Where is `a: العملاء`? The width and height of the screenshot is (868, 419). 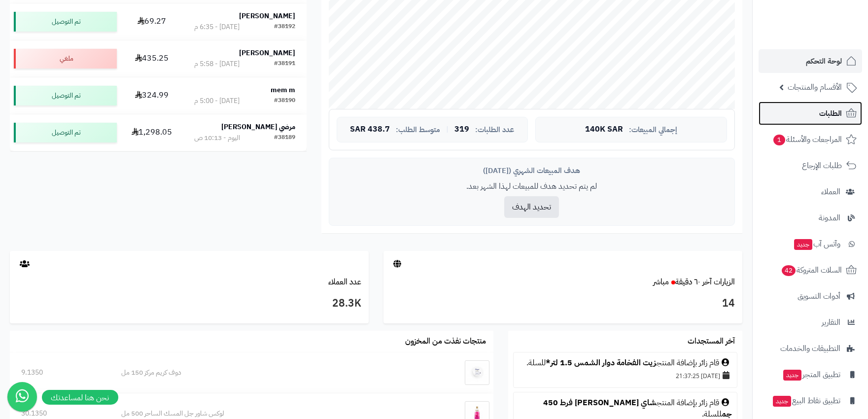 a: العملاء is located at coordinates (810, 192).